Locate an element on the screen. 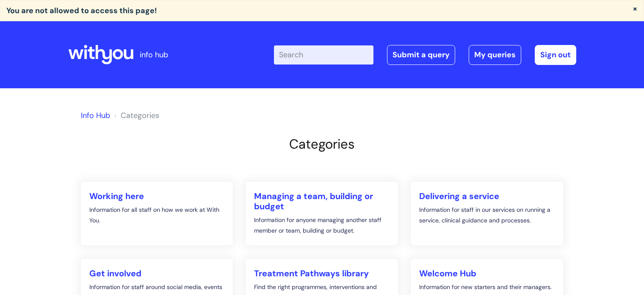  a: Delivering a service Information for staff in our services on running a service, clinical guidanc... is located at coordinates (487, 214).